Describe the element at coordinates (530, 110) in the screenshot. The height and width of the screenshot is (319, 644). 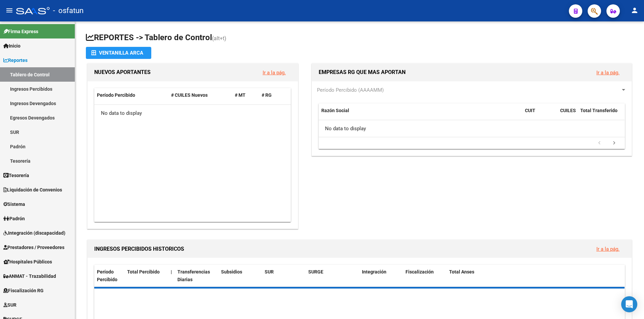
I see `span: CUIT` at that location.